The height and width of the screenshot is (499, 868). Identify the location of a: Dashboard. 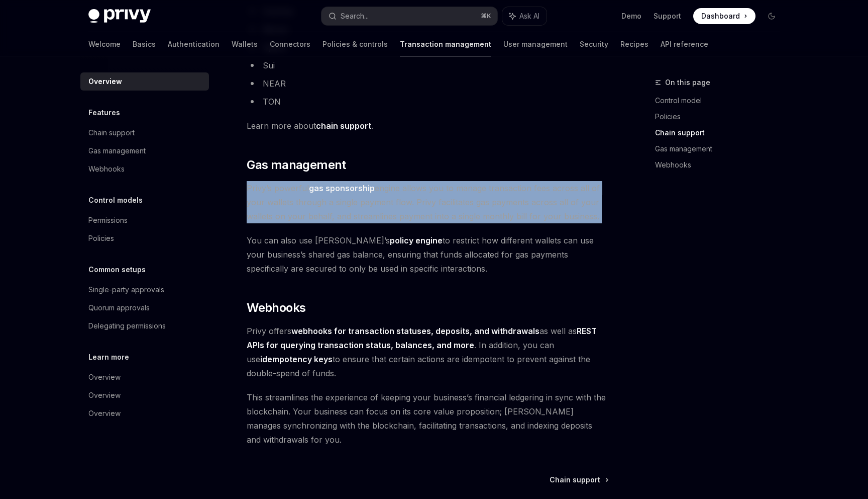
(724, 16).